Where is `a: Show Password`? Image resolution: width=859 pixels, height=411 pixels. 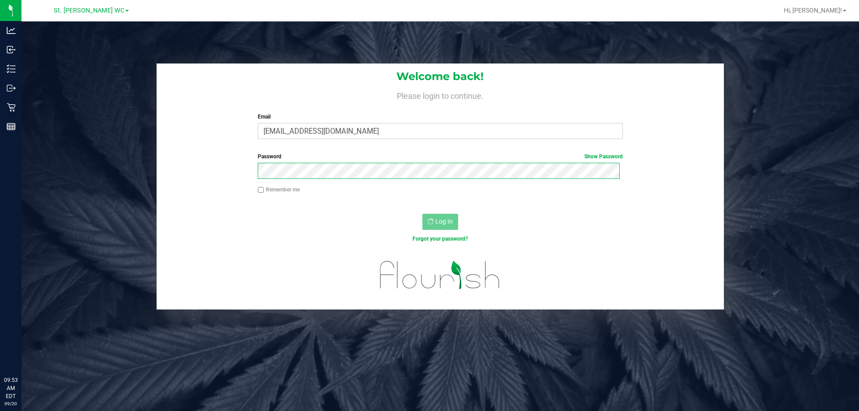
a: Show Password is located at coordinates (604, 157).